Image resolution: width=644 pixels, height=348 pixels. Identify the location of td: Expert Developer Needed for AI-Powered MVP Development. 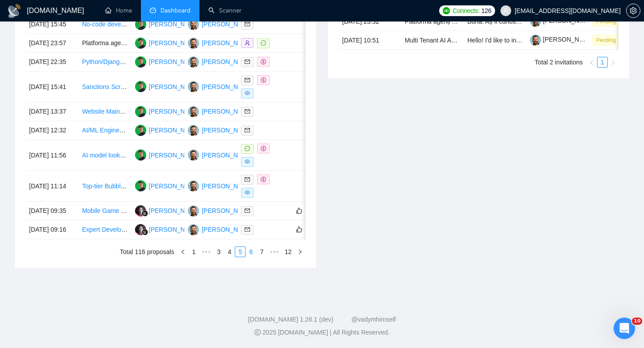
(105, 230).